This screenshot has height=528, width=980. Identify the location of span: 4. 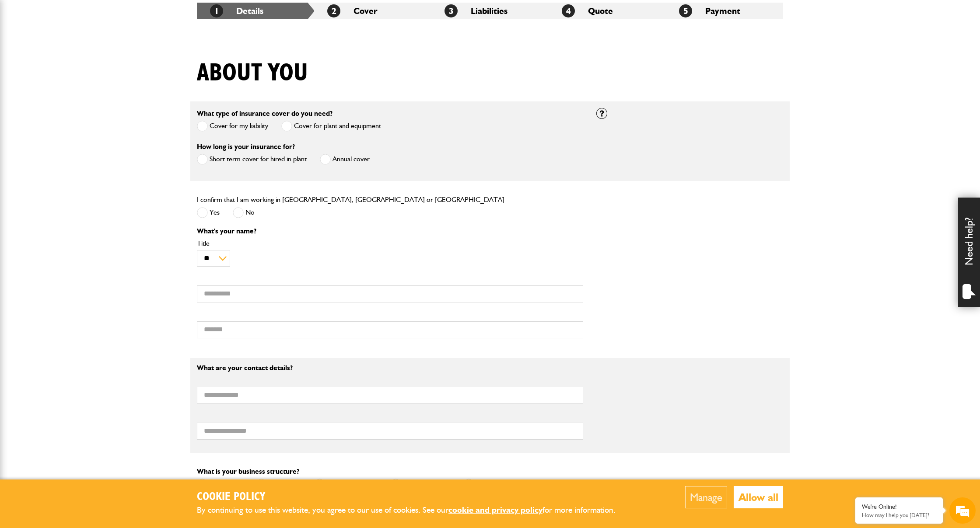
(568, 10).